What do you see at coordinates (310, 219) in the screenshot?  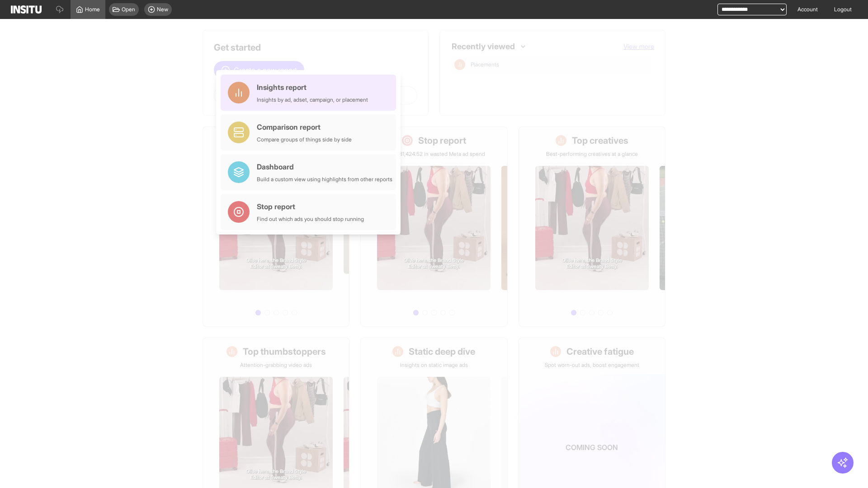 I see `div: Find out which ads you should stop running` at bounding box center [310, 219].